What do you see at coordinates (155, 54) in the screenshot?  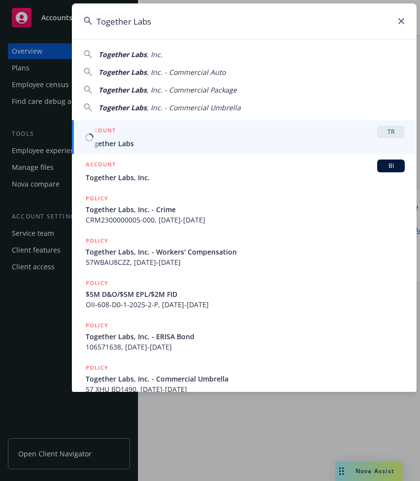 I see `span: , Inc.` at bounding box center [155, 54].